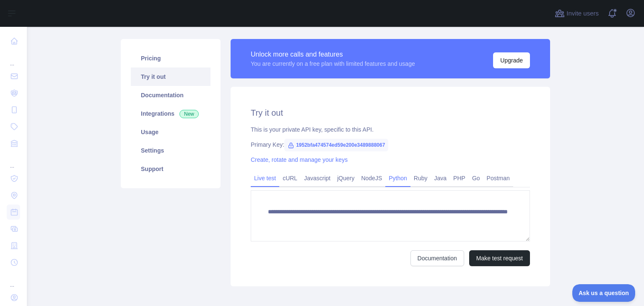  Describe the element at coordinates (171, 77) in the screenshot. I see `a: Try it out` at that location.